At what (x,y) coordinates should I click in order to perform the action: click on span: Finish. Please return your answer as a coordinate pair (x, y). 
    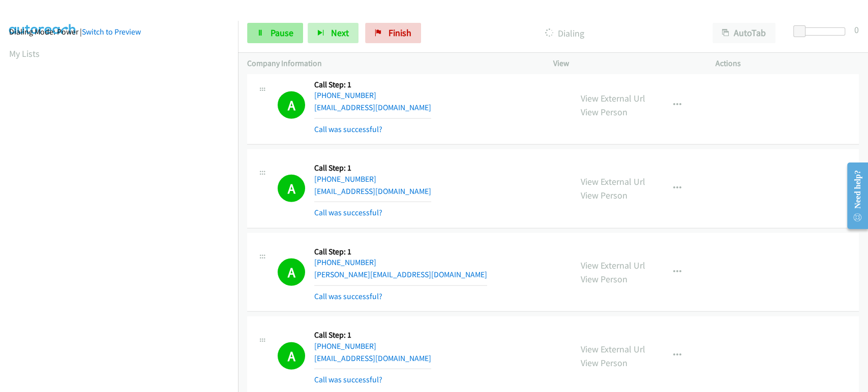
    Looking at the image, I should click on (399, 33).